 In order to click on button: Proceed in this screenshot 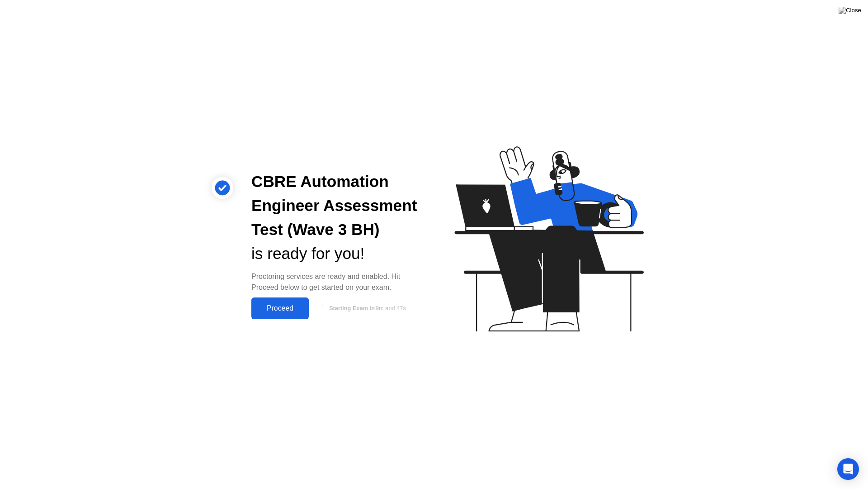, I will do `click(280, 308)`.